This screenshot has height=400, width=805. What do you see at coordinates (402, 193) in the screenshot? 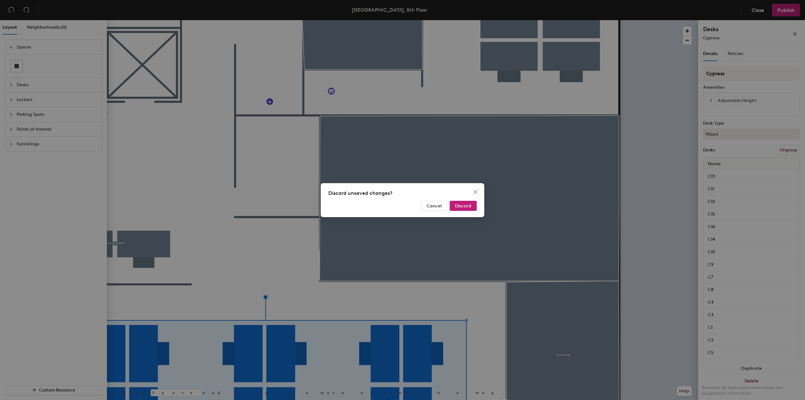
I see `div: Discard unsaved changes?` at bounding box center [402, 193].